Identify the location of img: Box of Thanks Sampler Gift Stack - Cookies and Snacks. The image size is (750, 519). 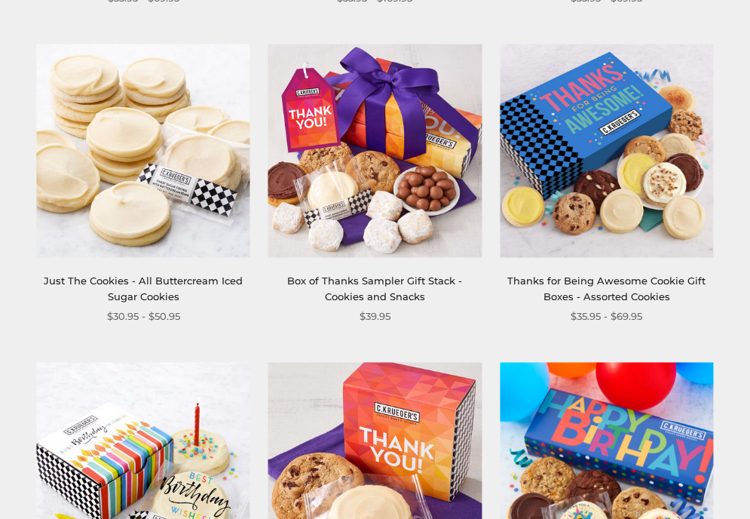
(375, 151).